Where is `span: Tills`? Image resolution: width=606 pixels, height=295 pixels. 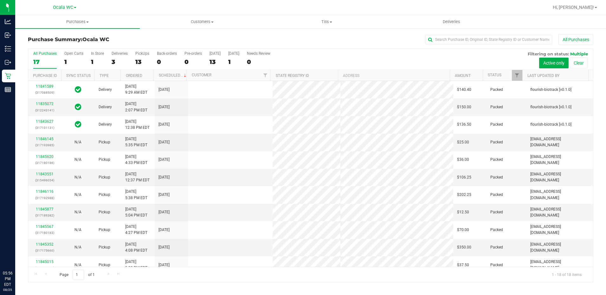 span: Tills is located at coordinates (327, 22).